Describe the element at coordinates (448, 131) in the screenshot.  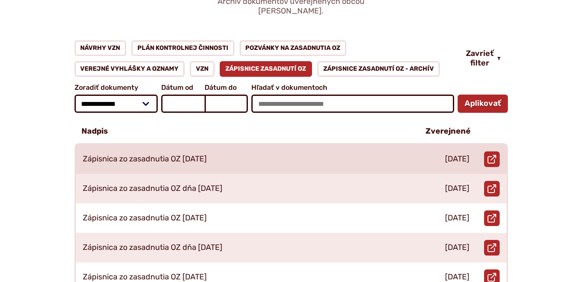
I see `p: Zverejnené` at that location.